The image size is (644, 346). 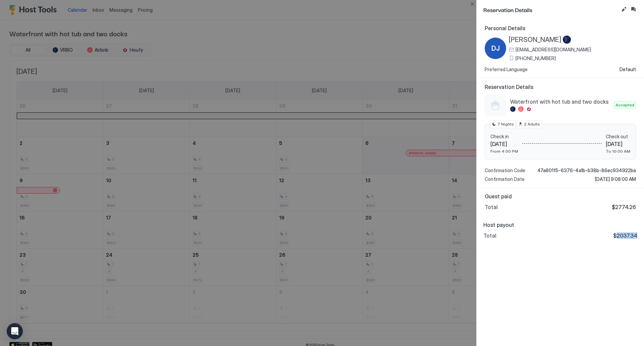 What do you see at coordinates (504, 179) in the screenshot?
I see `span: Confirmation Date` at bounding box center [504, 179].